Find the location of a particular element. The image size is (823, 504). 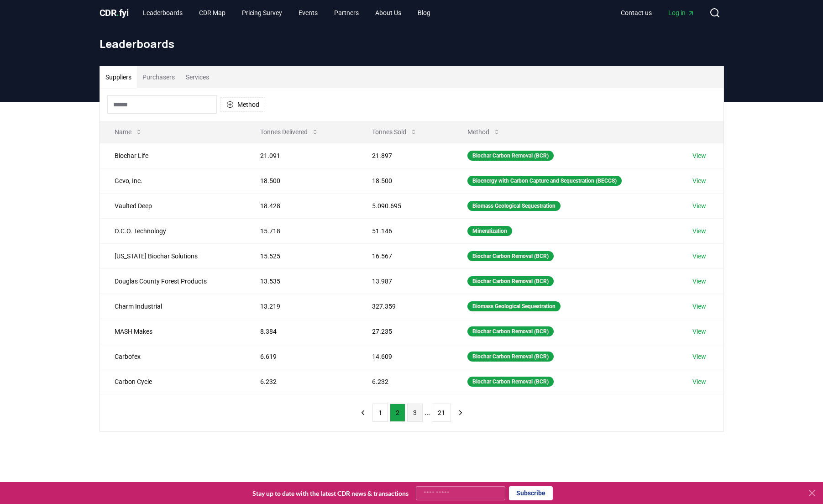

td: 51.146 is located at coordinates (405, 230).